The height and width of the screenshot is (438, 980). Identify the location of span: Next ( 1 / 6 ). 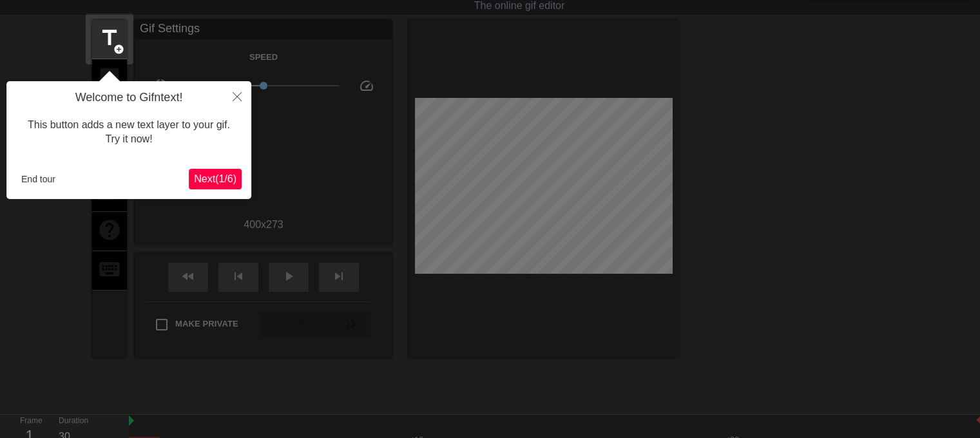
(215, 178).